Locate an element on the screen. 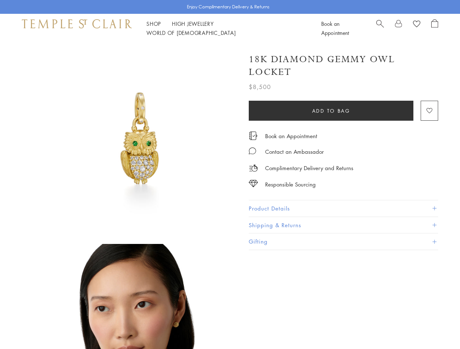 This screenshot has width=460, height=349. span: Add to bag is located at coordinates (331, 111).